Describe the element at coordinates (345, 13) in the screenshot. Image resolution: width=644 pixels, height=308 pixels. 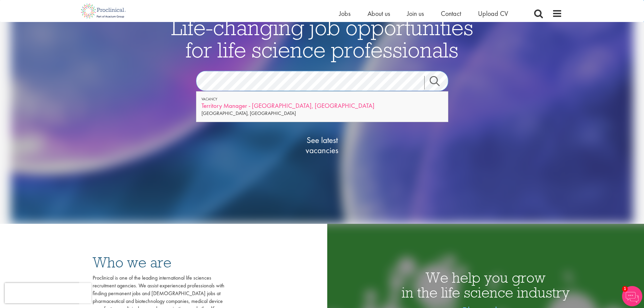
I see `a: Jobs` at that location.